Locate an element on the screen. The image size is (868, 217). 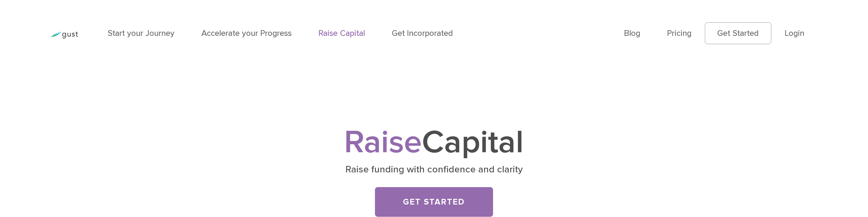
h1: Capital is located at coordinates (434, 142).